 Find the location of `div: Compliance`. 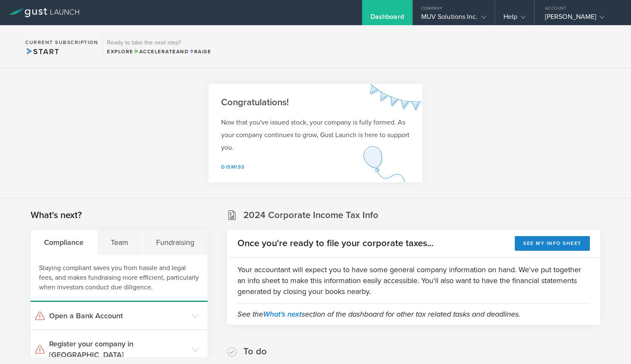

div: Compliance is located at coordinates (63, 242).